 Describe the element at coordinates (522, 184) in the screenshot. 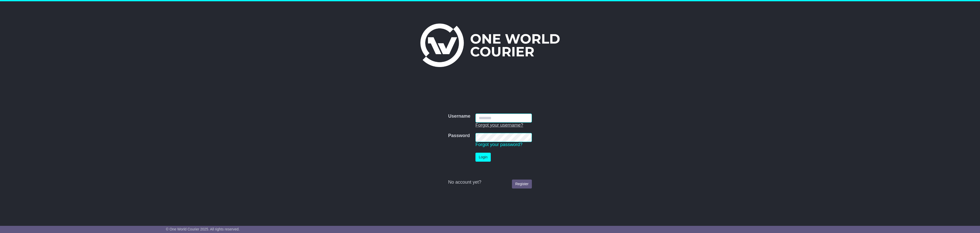

I see `a: Register` at that location.